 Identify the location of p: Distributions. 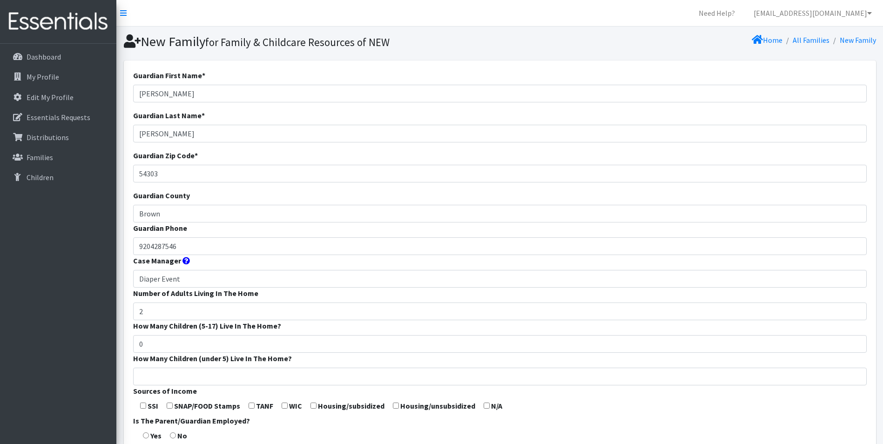
(47, 137).